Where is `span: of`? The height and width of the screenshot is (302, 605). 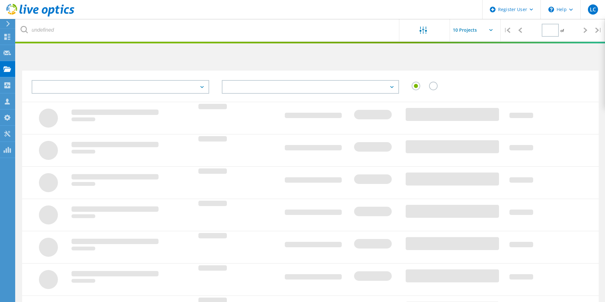 span: of is located at coordinates (562, 30).